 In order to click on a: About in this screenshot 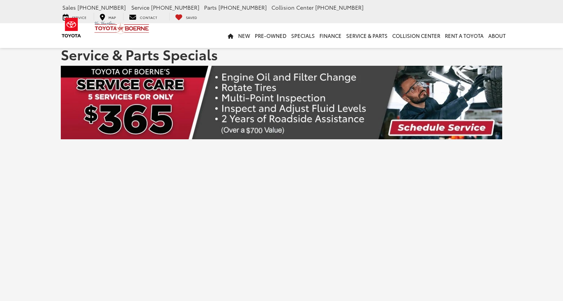, I will do `click(497, 36)`.